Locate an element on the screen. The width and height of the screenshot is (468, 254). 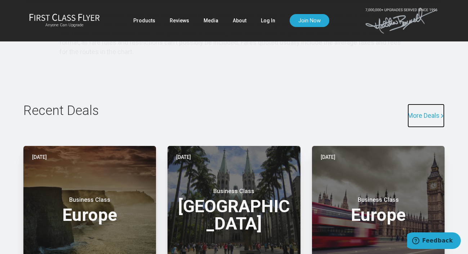
a: First Class FlyerAnyone Can Upgrade is located at coordinates (64, 21).